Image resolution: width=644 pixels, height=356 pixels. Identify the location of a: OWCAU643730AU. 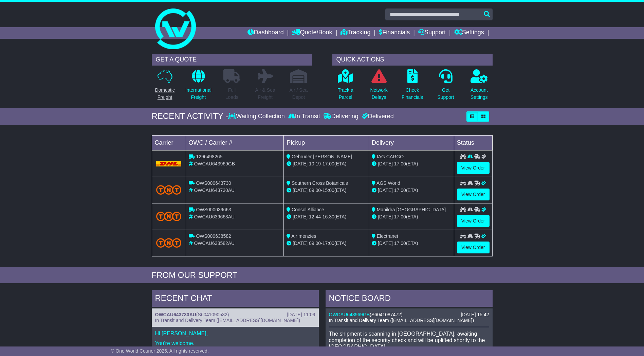
(176, 315).